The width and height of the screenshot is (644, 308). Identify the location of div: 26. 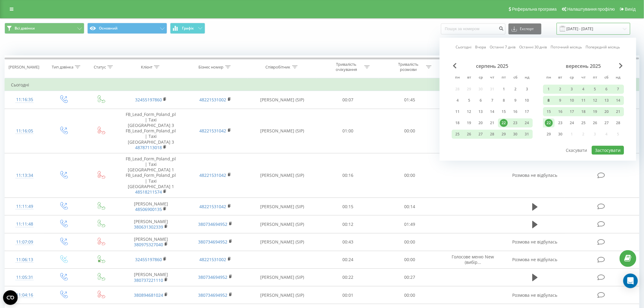
(595, 123).